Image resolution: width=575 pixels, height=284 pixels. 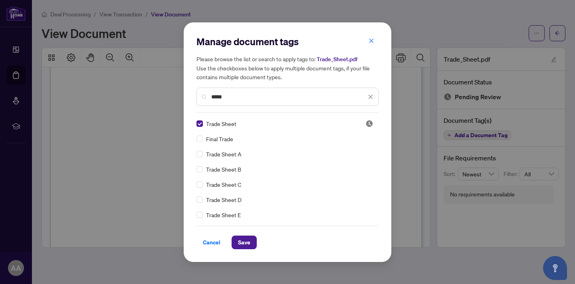 What do you see at coordinates (556, 268) in the screenshot?
I see `button: Open asap` at bounding box center [556, 268].